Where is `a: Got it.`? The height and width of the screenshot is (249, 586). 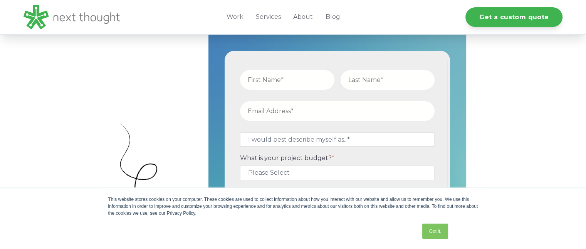
a: Got it. is located at coordinates (435, 231).